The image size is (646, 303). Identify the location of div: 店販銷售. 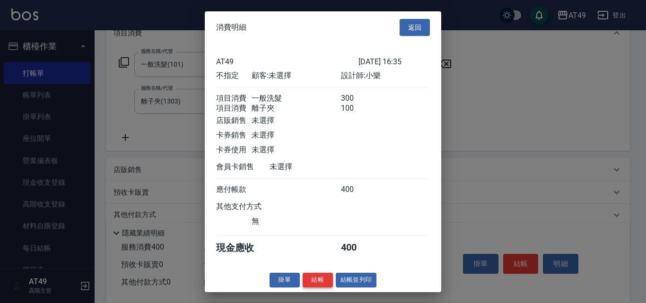
(234, 121).